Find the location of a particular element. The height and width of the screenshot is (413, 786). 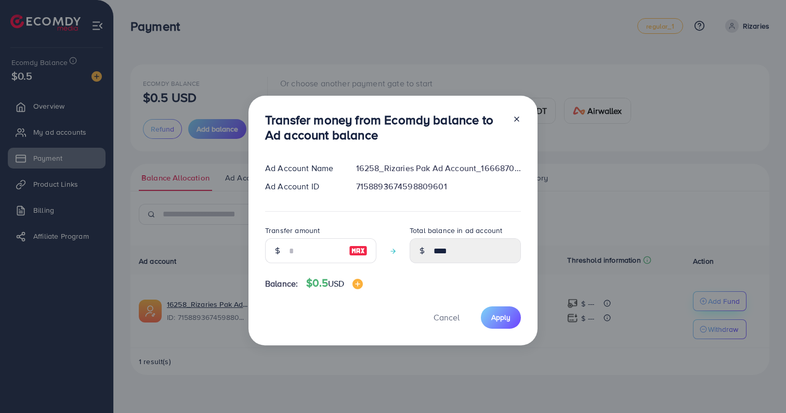

span: Cancel is located at coordinates (447, 317).